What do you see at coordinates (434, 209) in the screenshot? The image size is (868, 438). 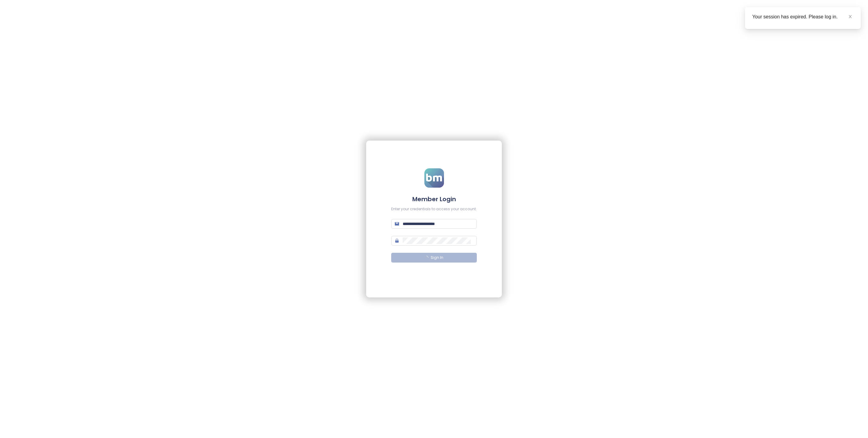 I see `div: Enter your credentials to access your account.` at bounding box center [434, 209].